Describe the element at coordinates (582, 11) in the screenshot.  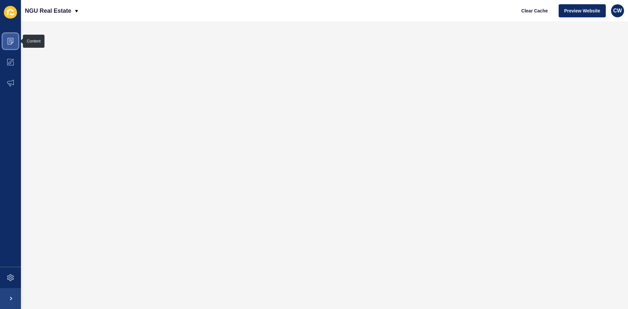
I see `button: Preview Website` at that location.